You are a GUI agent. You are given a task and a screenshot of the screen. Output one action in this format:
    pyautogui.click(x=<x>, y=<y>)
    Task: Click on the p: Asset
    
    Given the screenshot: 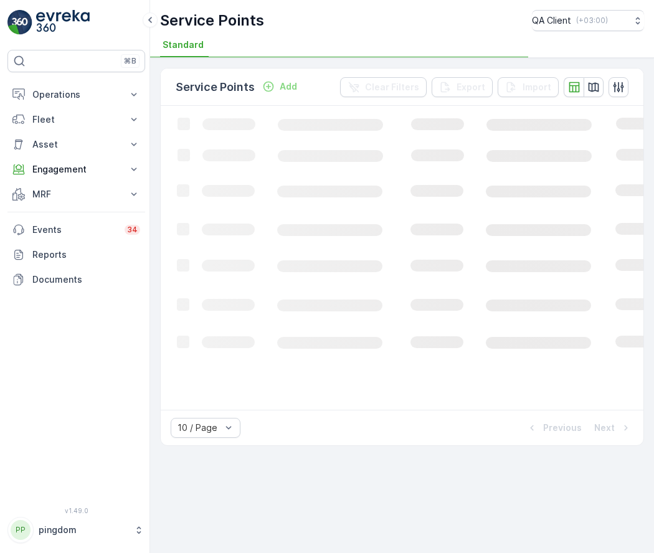 What is the action you would take?
    pyautogui.click(x=76, y=144)
    